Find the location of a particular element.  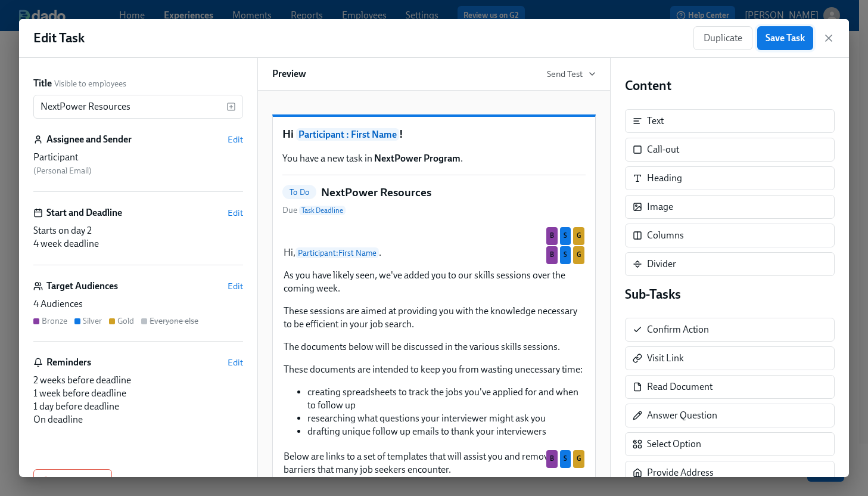

div: 4 Audiences is located at coordinates (139, 304).